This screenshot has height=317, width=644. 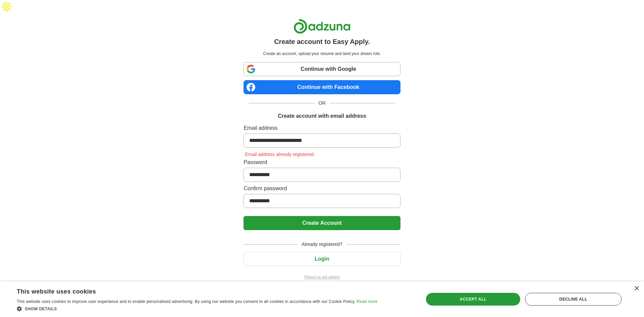 What do you see at coordinates (322, 88) in the screenshot?
I see `a: Continue with Facebook` at bounding box center [322, 88].